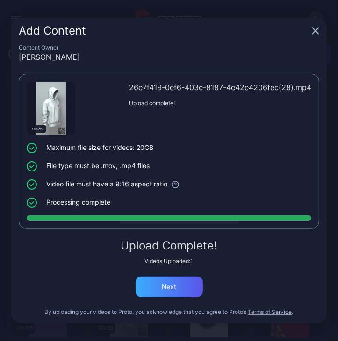  I want to click on button: Terms of Service, so click(270, 312).